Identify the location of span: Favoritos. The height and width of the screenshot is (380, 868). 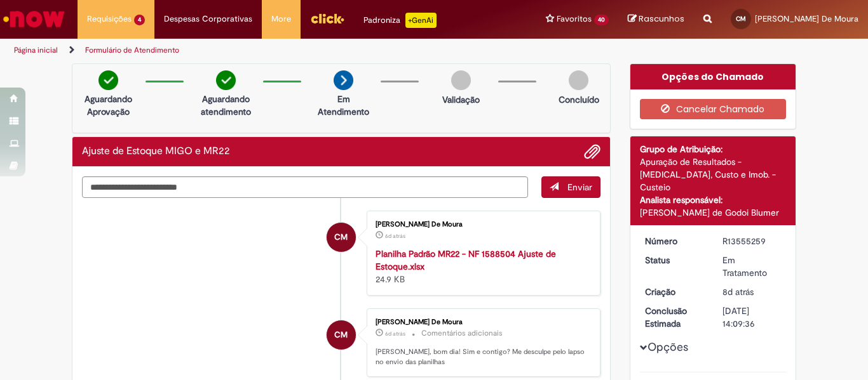
(573, 19).